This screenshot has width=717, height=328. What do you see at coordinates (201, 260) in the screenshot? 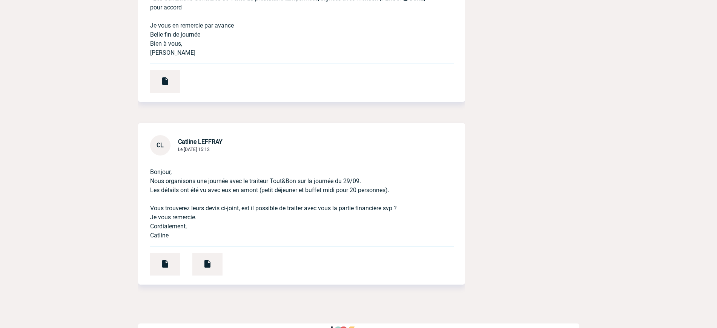
I see `a: DC-12-202509-00222_2172655 (5).pdf` at bounding box center [201, 260].